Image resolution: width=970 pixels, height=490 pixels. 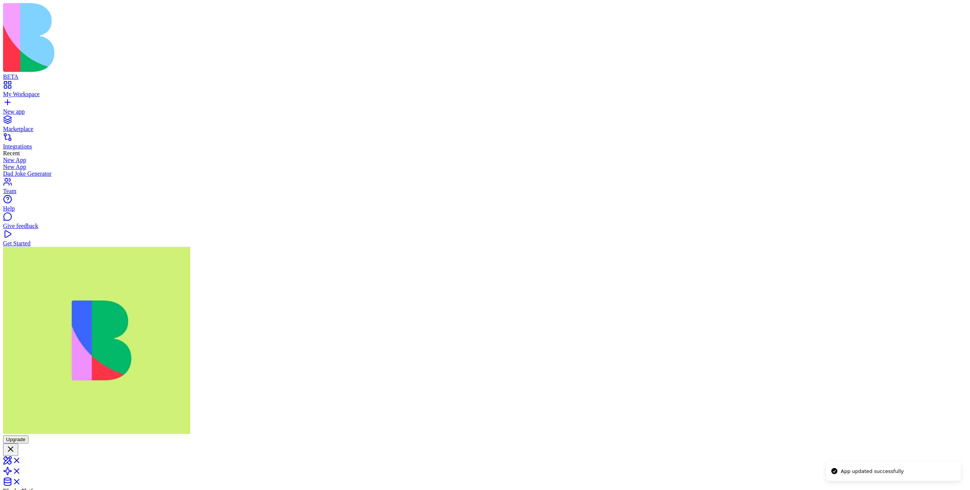 What do you see at coordinates (16, 440) in the screenshot?
I see `button: Upgrade` at bounding box center [16, 440].